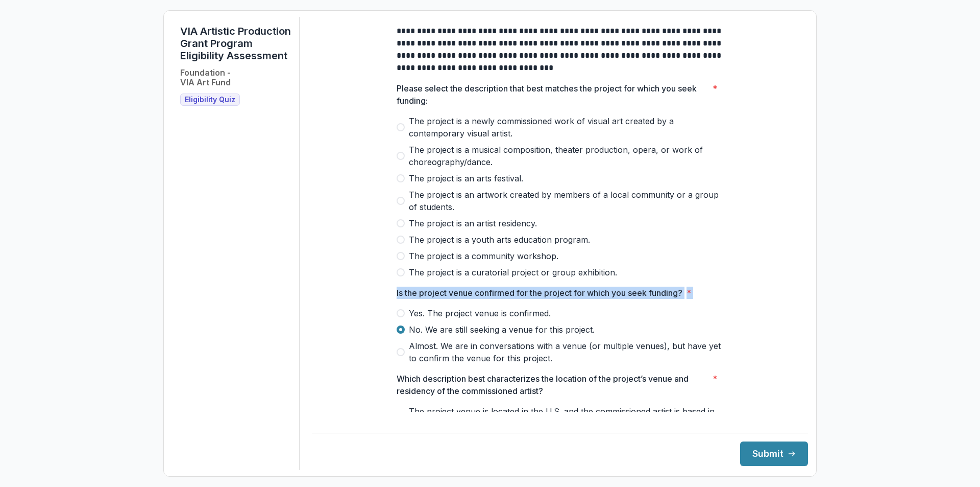 This screenshot has height=487, width=980. I want to click on p: Is the project venue confirmed for the project for which you seek funding?, so click(540, 293).